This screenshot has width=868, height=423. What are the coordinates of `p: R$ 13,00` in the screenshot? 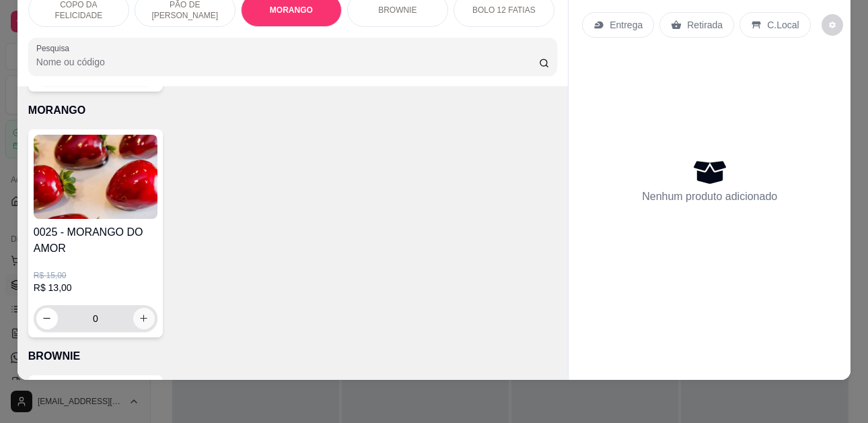 It's located at (96, 288).